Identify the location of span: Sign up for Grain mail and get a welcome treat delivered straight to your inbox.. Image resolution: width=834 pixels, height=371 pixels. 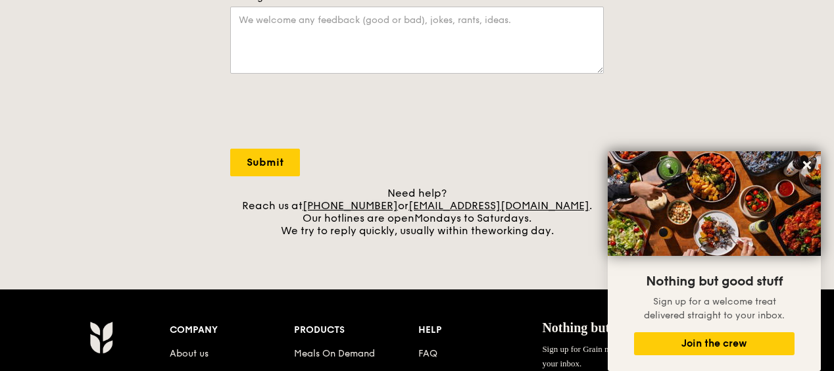
(658, 356).